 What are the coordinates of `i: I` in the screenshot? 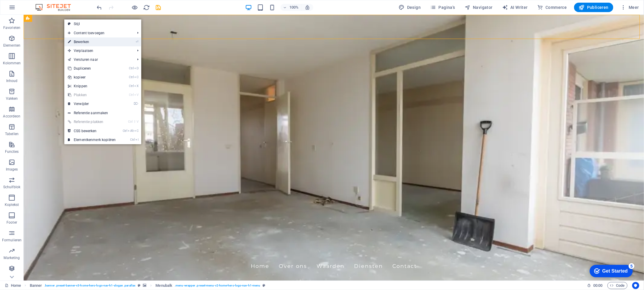 It's located at (137, 139).